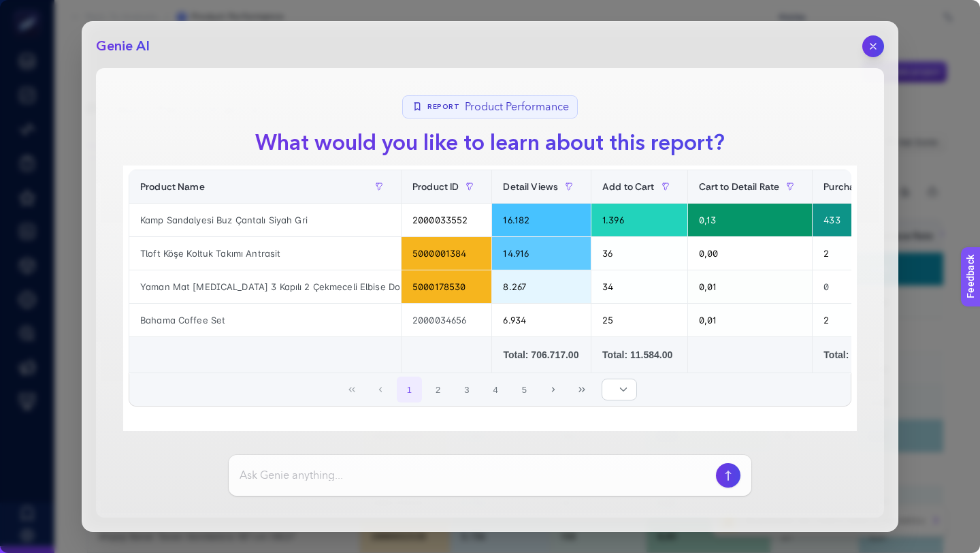 This screenshot has width=980, height=553. I want to click on div: 1.396, so click(640, 219).